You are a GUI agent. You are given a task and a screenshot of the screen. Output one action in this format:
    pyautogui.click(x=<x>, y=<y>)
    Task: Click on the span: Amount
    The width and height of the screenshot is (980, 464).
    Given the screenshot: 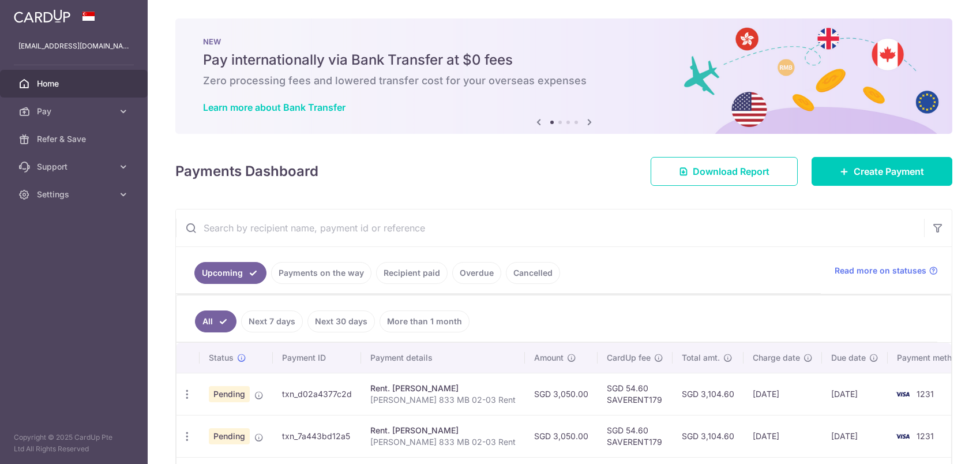 What is the action you would take?
    pyautogui.click(x=548, y=358)
    